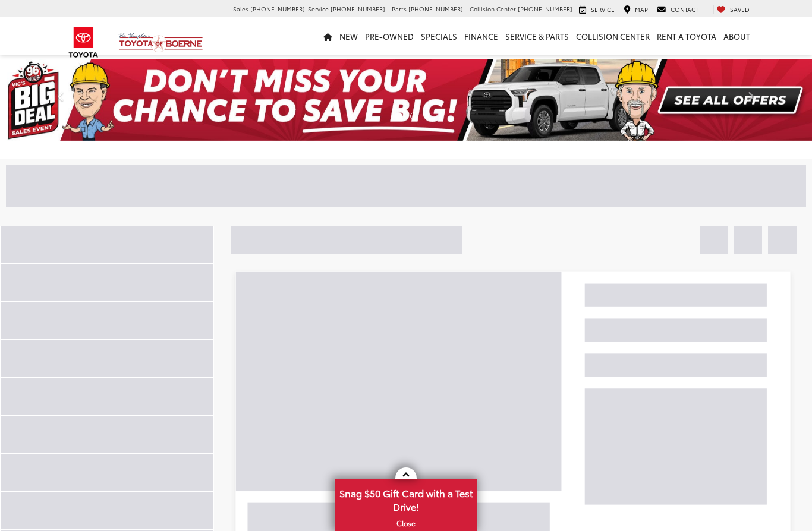  What do you see at coordinates (241, 8) in the screenshot?
I see `span: Sales` at bounding box center [241, 8].